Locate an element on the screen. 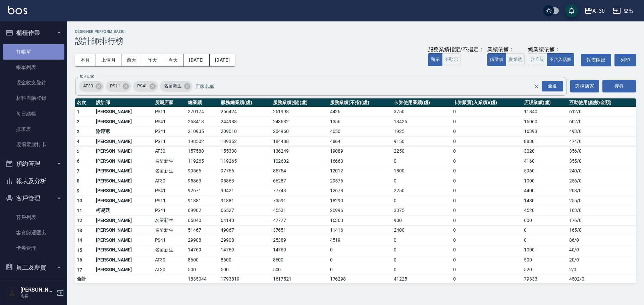 The image size is (644, 305). span: 3 is located at coordinates (78, 131).